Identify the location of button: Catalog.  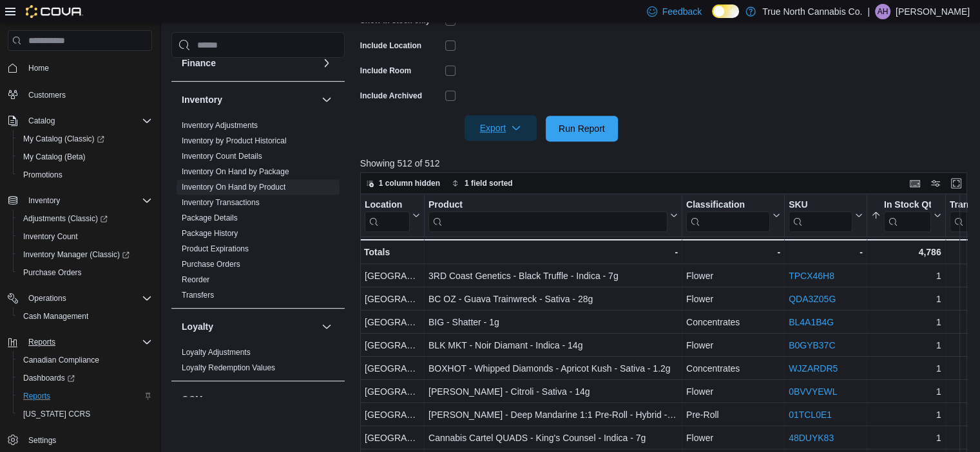
(42, 121).